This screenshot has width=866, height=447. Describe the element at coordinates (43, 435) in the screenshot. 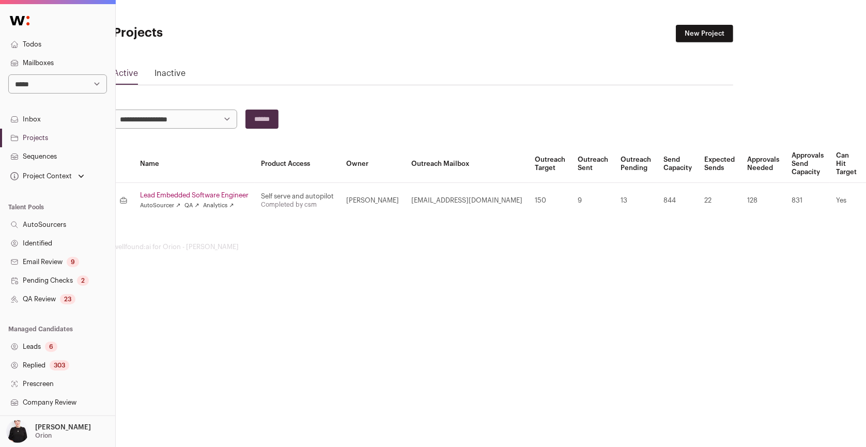

I see `p: Orion` at that location.